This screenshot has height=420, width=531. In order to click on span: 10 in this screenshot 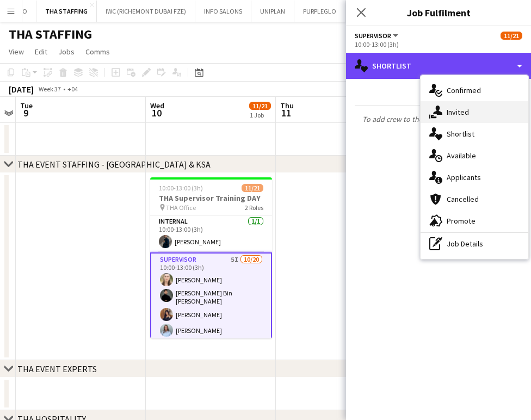, I will do `click(156, 113)`.